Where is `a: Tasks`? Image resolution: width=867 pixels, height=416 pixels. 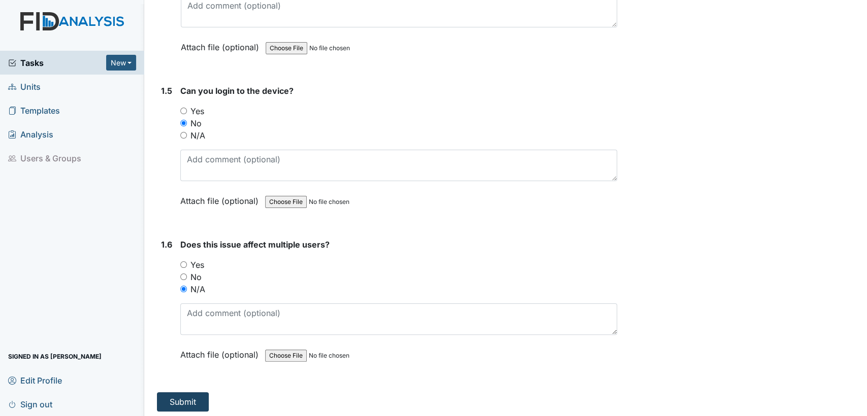
a: Tasks is located at coordinates (57, 63).